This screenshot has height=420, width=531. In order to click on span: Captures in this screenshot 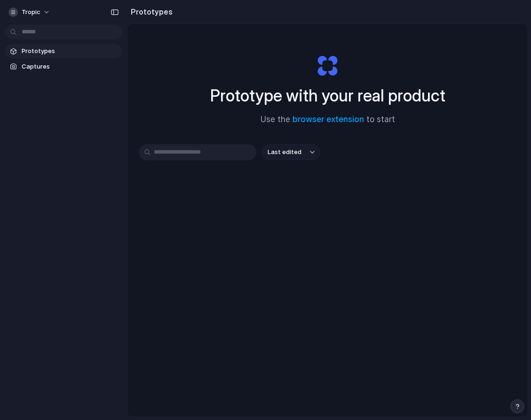, I will do `click(70, 67)`.